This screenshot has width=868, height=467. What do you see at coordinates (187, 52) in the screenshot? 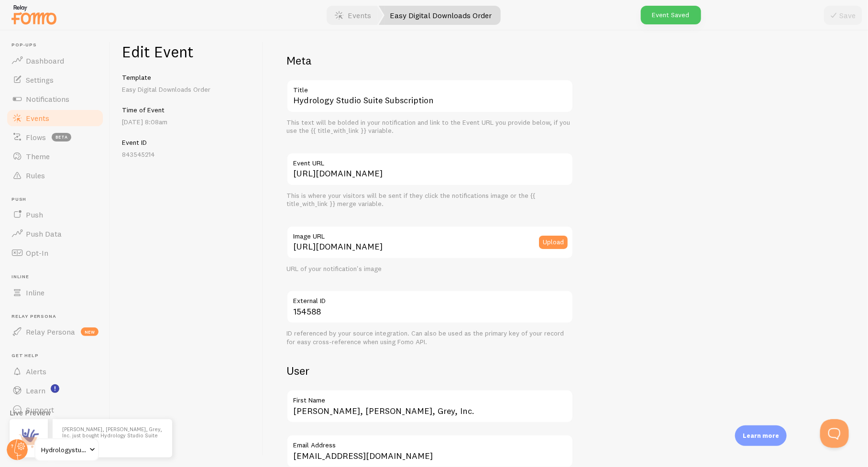
I see `h1: Edit Event` at bounding box center [187, 52].